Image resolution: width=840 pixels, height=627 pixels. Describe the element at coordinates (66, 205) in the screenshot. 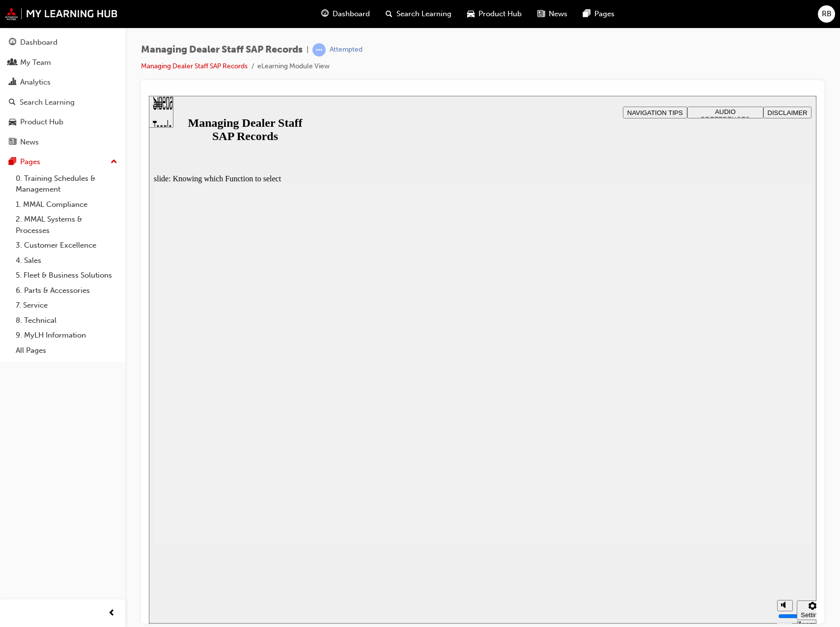

I see `a: 1. MMAL Compliance` at that location.